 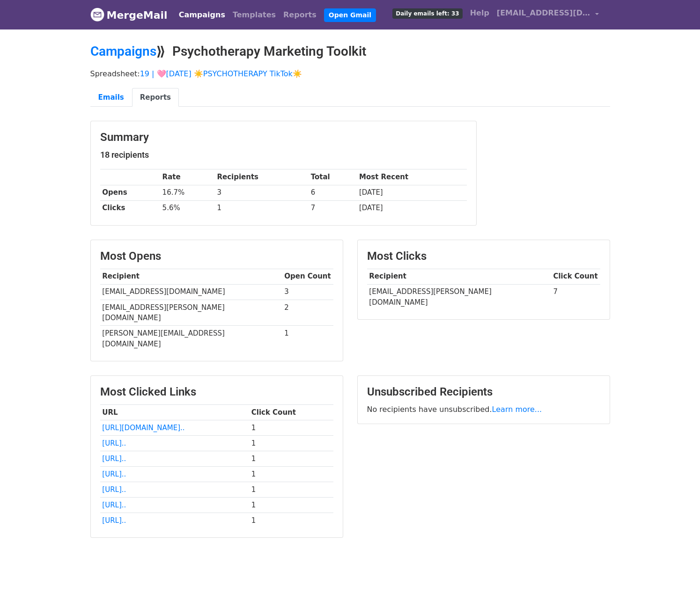 What do you see at coordinates (677, 572) in the screenshot?
I see `div: Chat Widget` at bounding box center [677, 572].